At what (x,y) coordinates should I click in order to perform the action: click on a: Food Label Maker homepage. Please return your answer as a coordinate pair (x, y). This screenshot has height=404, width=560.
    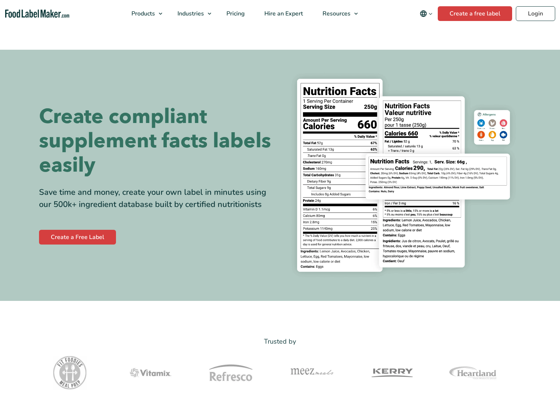
    Looking at the image, I should click on (37, 14).